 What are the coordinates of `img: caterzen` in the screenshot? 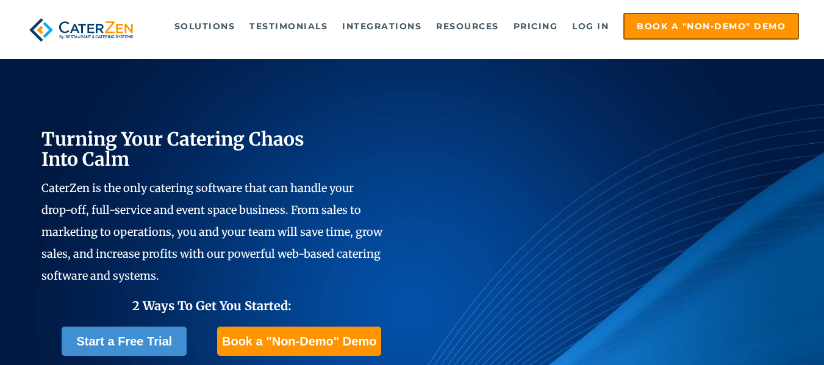 It's located at (81, 30).